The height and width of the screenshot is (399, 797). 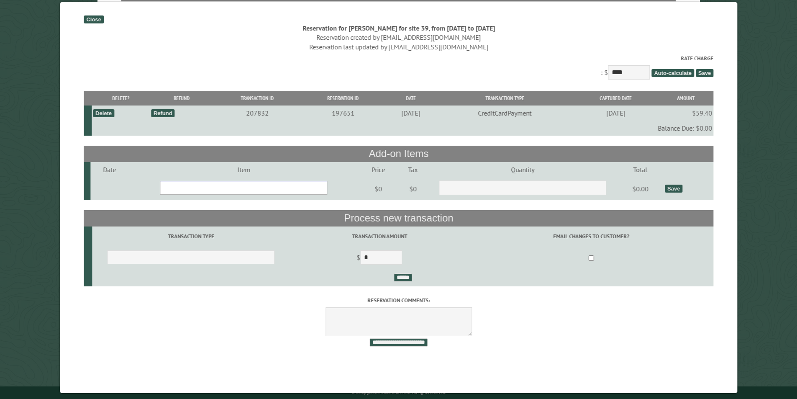 What do you see at coordinates (257, 98) in the screenshot?
I see `th: Transaction ID` at bounding box center [257, 98].